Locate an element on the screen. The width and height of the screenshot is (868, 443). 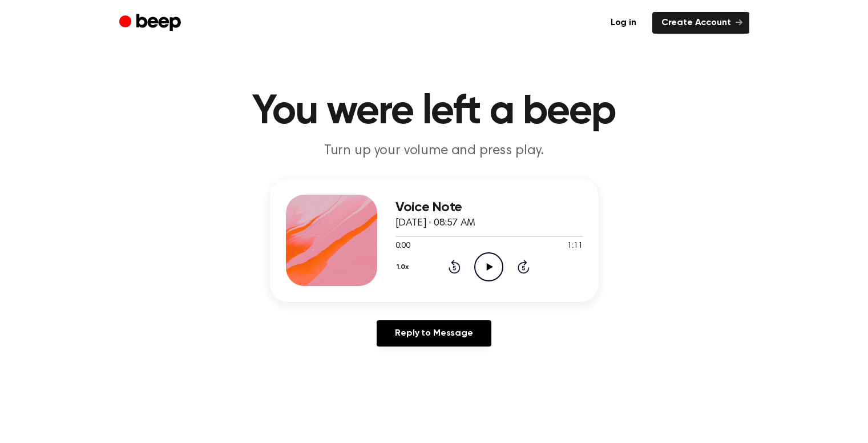
p: Turn up your volume and press play. is located at coordinates (434, 151).